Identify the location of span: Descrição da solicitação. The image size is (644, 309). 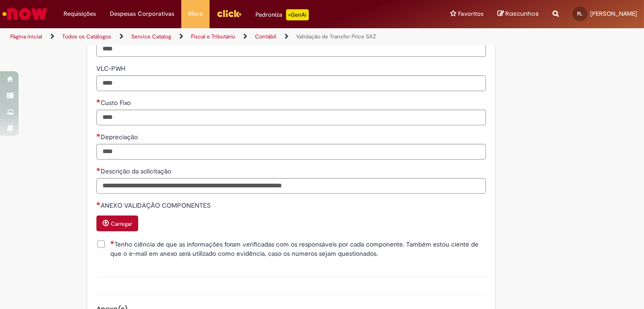
(137, 171).